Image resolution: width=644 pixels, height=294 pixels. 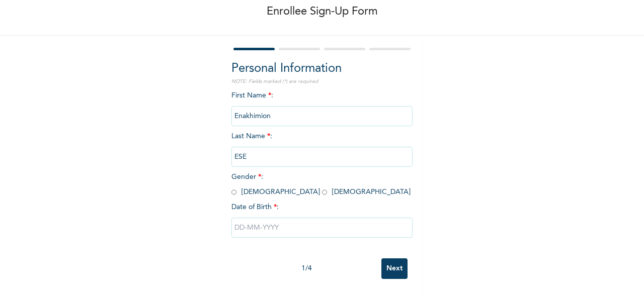 What do you see at coordinates (322, 146) in the screenshot?
I see `span: Last Name :` at bounding box center [322, 146].